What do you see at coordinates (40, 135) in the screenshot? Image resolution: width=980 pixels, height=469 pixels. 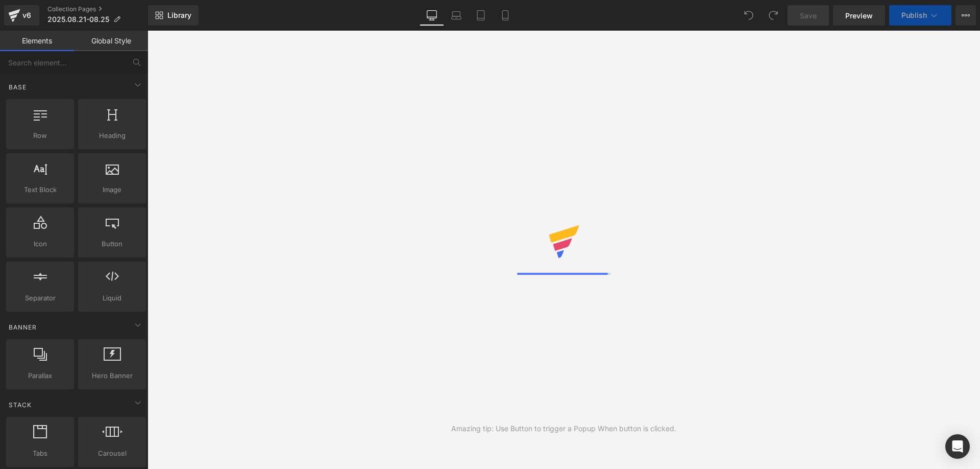 I see `span: Row` at bounding box center [40, 135].